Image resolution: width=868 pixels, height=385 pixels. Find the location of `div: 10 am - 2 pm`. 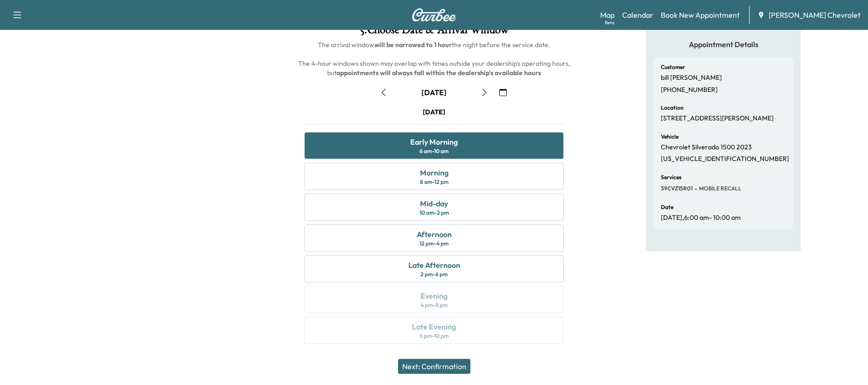

div: 10 am - 2 pm is located at coordinates (434, 213).